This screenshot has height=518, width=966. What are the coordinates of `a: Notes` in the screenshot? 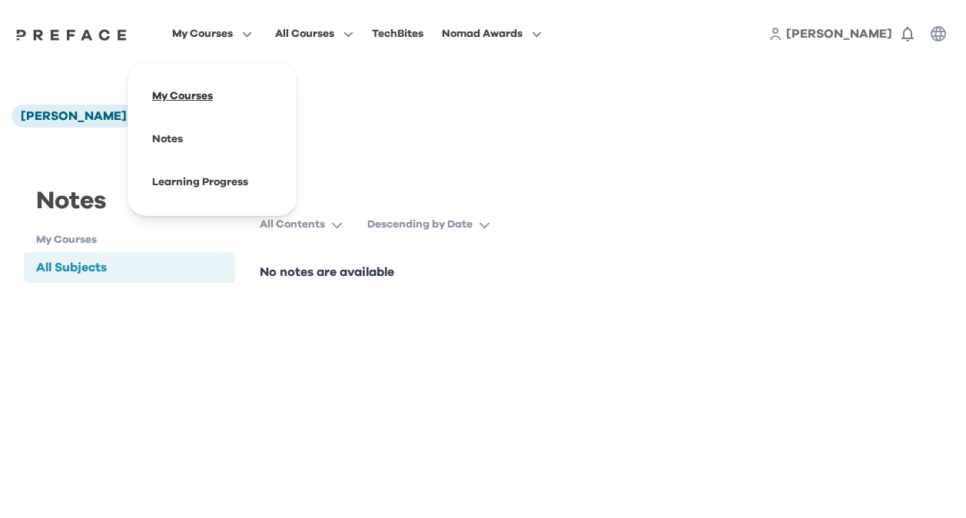 It's located at (168, 139).